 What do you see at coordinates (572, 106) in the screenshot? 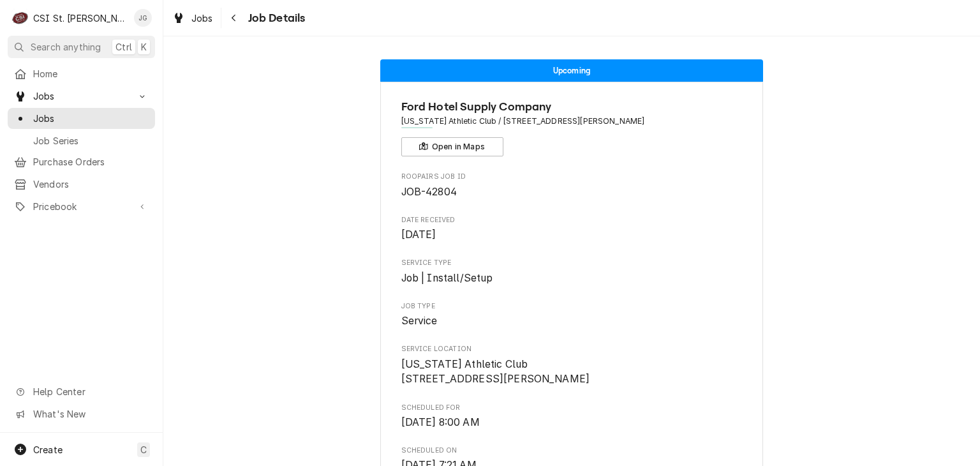
I see `span: Name` at bounding box center [572, 106].